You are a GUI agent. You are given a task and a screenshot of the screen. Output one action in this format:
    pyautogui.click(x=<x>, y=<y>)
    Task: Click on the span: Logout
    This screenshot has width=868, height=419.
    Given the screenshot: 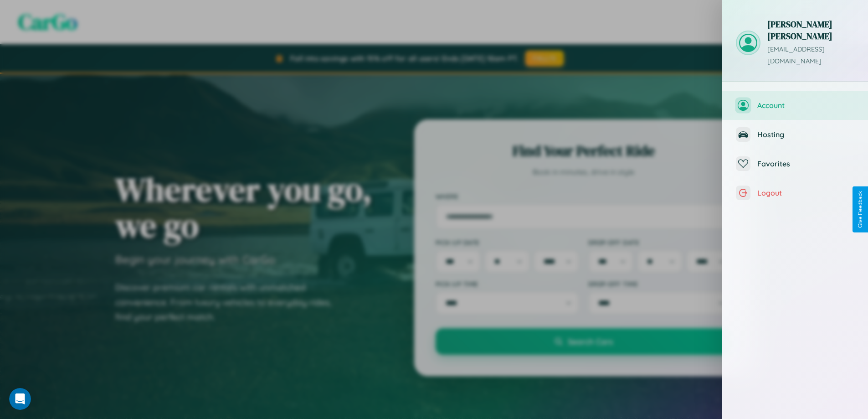 What is the action you would take?
    pyautogui.click(x=806, y=193)
    